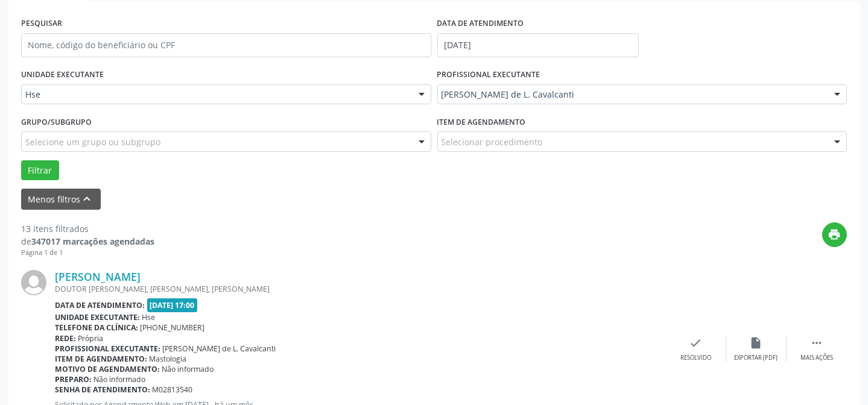 This screenshot has height=405, width=868. I want to click on label: DATA DE ATENDIMENTO, so click(480, 24).